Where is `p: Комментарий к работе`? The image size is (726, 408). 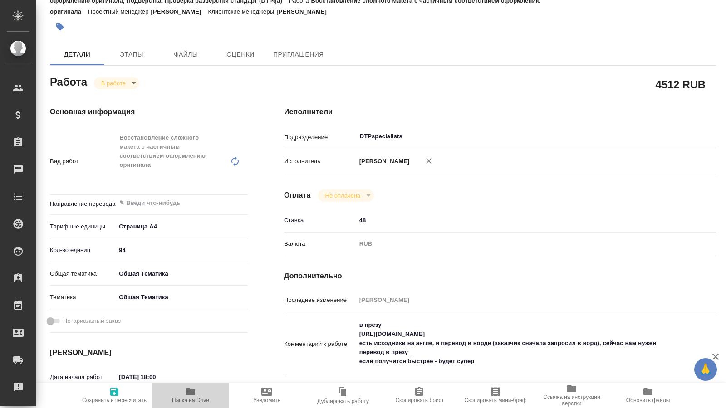 p: Комментарий к работе is located at coordinates (320, 344).